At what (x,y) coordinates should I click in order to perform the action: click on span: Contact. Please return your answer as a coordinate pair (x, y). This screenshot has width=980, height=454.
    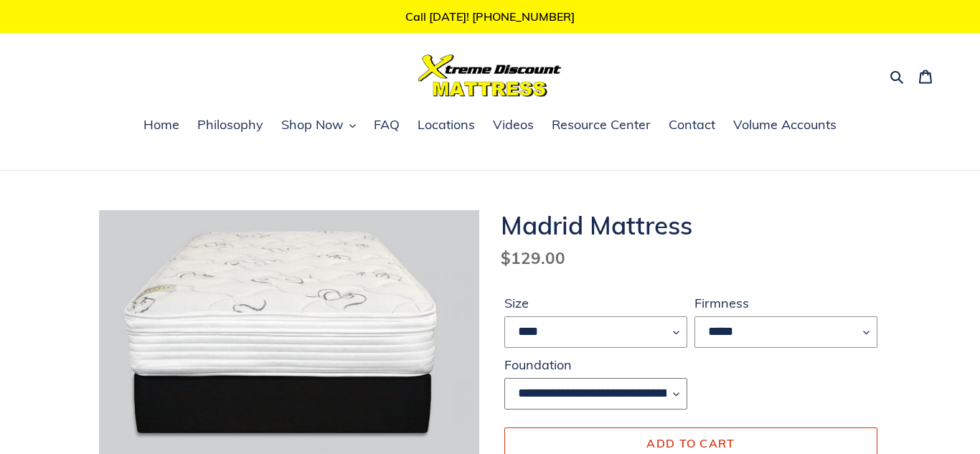
    Looking at the image, I should click on (691, 125).